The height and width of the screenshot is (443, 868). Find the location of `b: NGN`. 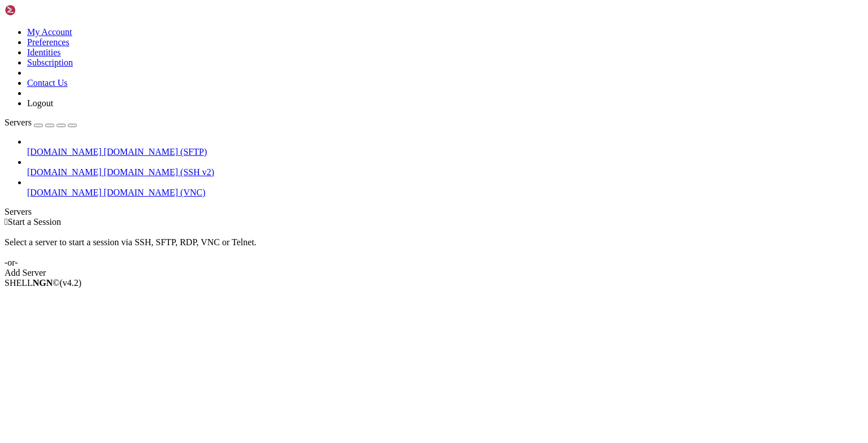

b: NGN is located at coordinates (43, 283).